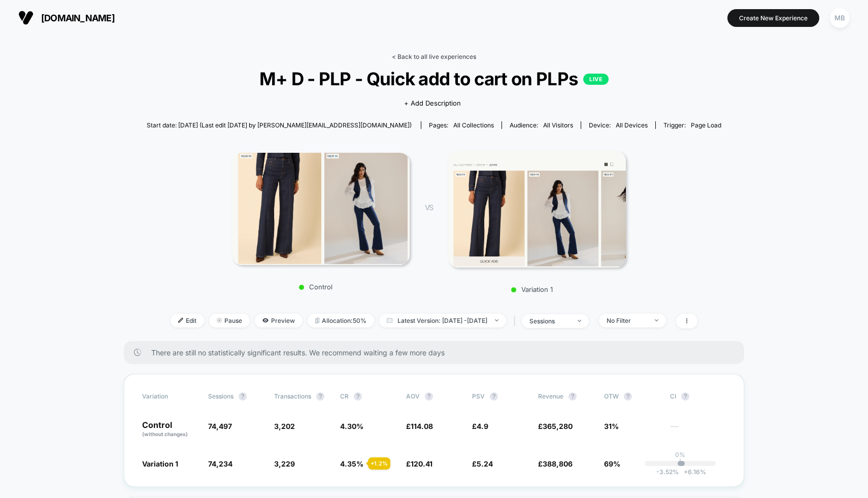 This screenshot has height=498, width=868. Describe the element at coordinates (434, 78) in the screenshot. I see `span: M+ D - PLP - Quick add to cart on PLPs` at that location.